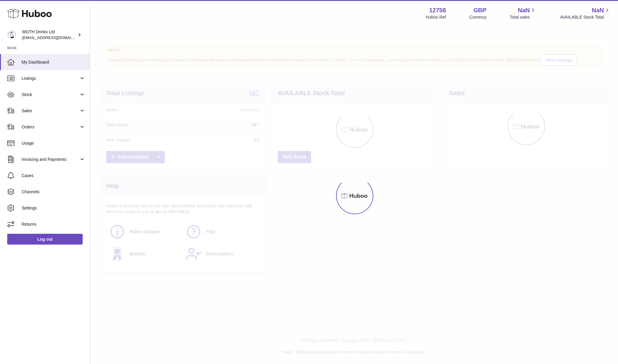  Describe the element at coordinates (523, 17) in the screenshot. I see `span: Total sales` at that location.